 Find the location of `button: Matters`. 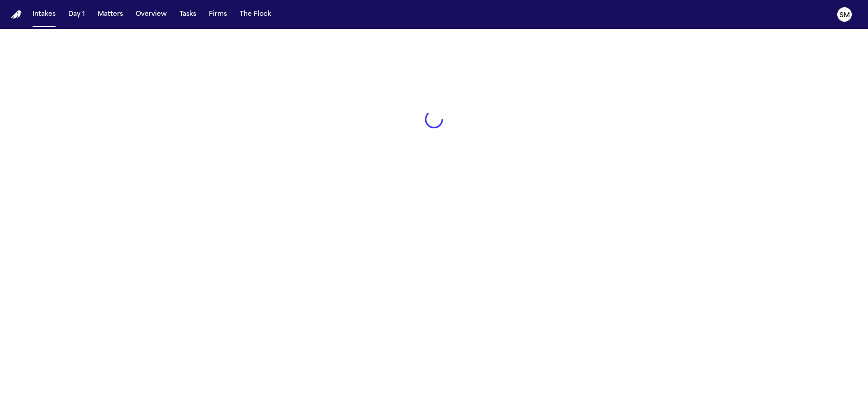

button: Matters is located at coordinates (110, 14).